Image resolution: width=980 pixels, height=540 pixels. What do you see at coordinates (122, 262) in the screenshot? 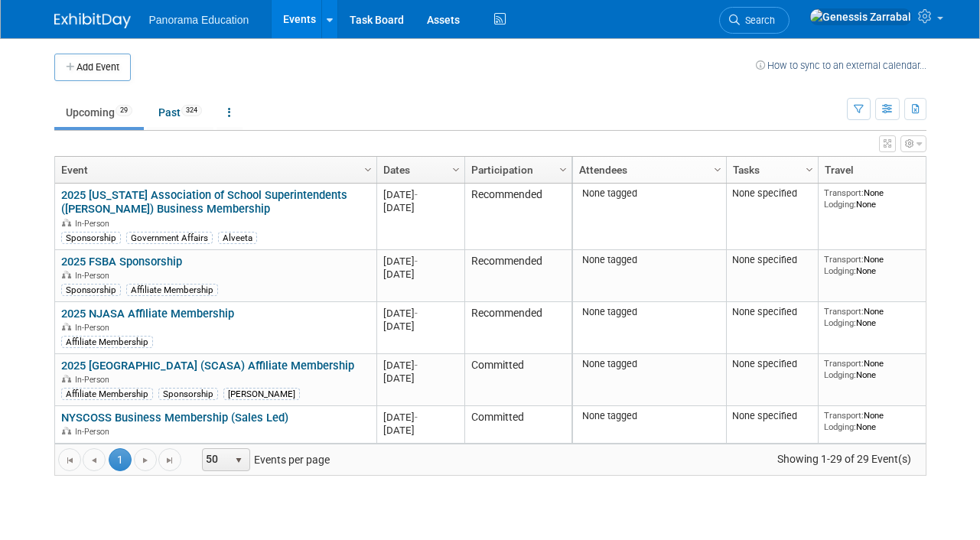
I see `a: 2025 FSBA Sponsorship` at bounding box center [122, 262].